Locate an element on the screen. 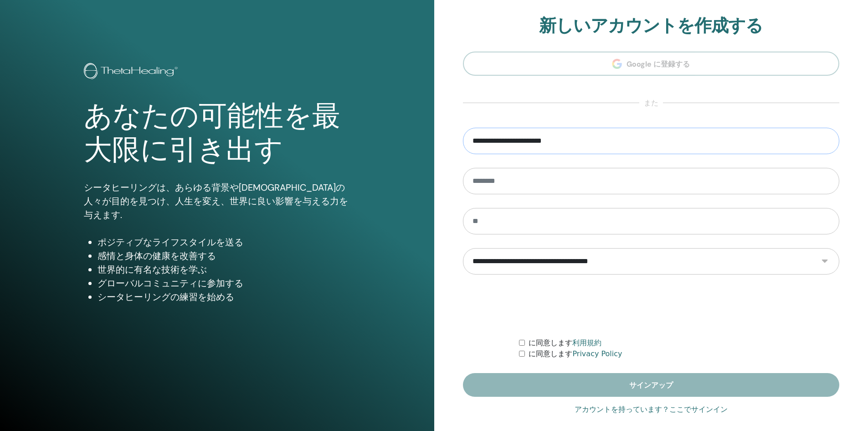 The width and height of the screenshot is (868, 431). li: シータヒーリングの練習を始める is located at coordinates (224, 296).